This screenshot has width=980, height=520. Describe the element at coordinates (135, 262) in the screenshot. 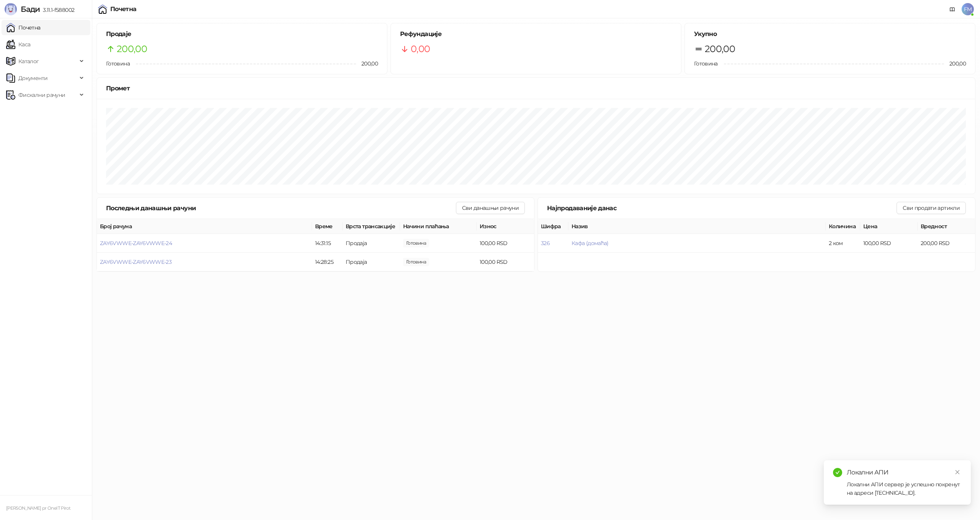

I see `button: ZAY6VWWE-ZAY6VWWE-23` at that location.